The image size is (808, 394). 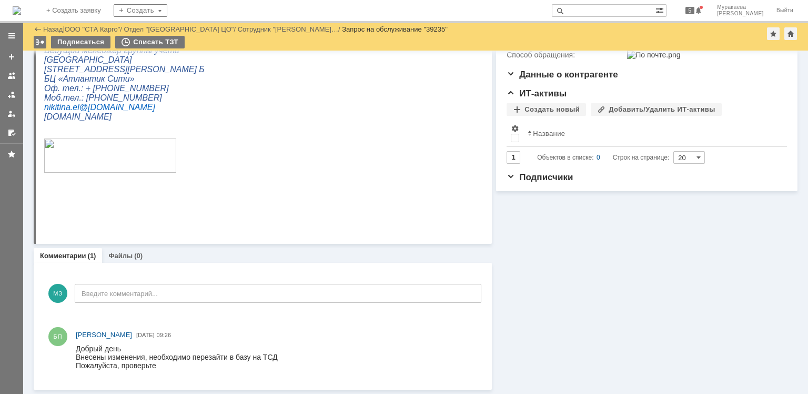 I want to click on i: Строк на странице:, so click(x=603, y=157).